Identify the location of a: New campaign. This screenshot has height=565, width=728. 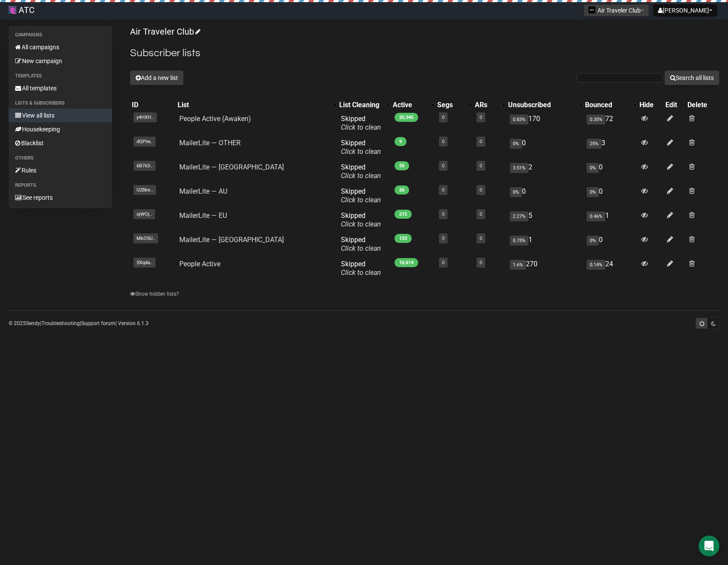
(60, 61).